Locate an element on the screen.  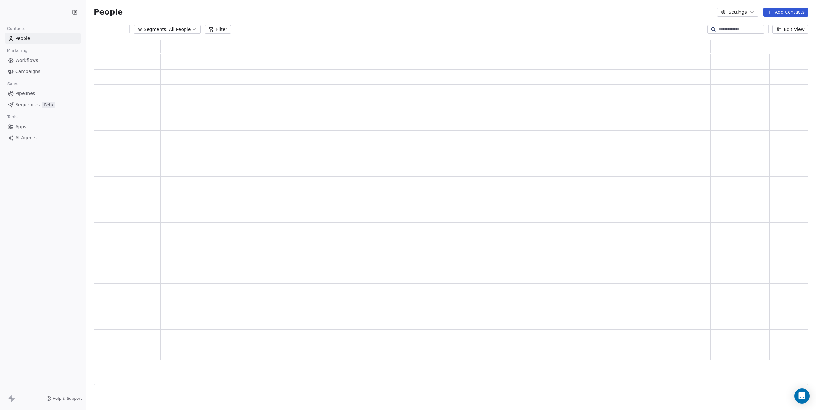
a: Apps is located at coordinates (43, 127).